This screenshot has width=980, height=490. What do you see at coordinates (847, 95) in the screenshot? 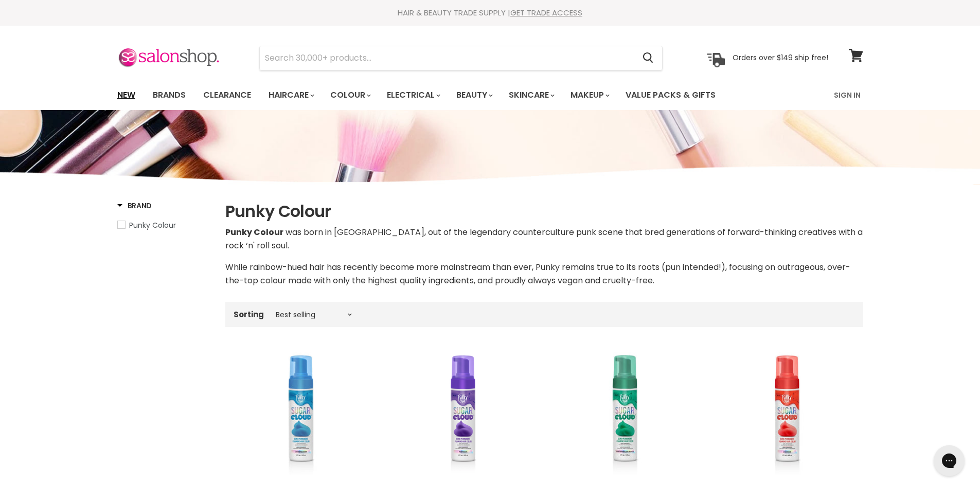
I see `a: Sign In` at bounding box center [847, 95].